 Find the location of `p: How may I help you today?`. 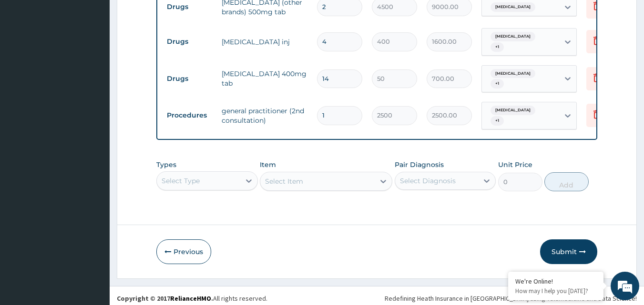

p: How may I help you today? is located at coordinates (556, 291).